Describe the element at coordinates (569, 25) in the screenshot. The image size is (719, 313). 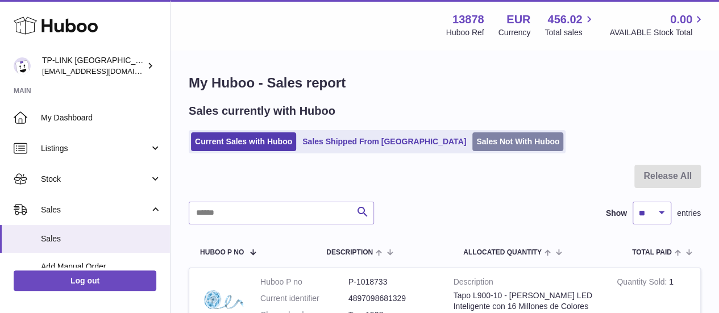
I see `a: 456.02 Total sales` at that location.